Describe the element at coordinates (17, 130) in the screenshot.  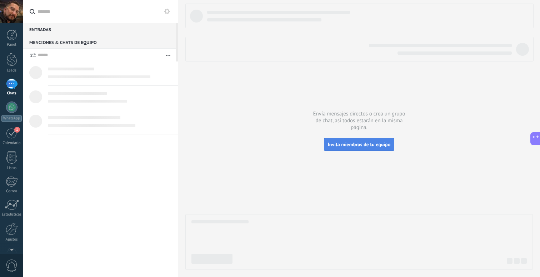
I see `span: 1` at that location.